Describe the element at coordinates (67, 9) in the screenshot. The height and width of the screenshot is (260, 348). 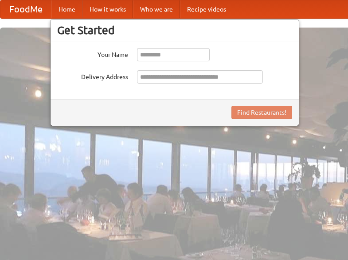
I see `a: Home` at that location.